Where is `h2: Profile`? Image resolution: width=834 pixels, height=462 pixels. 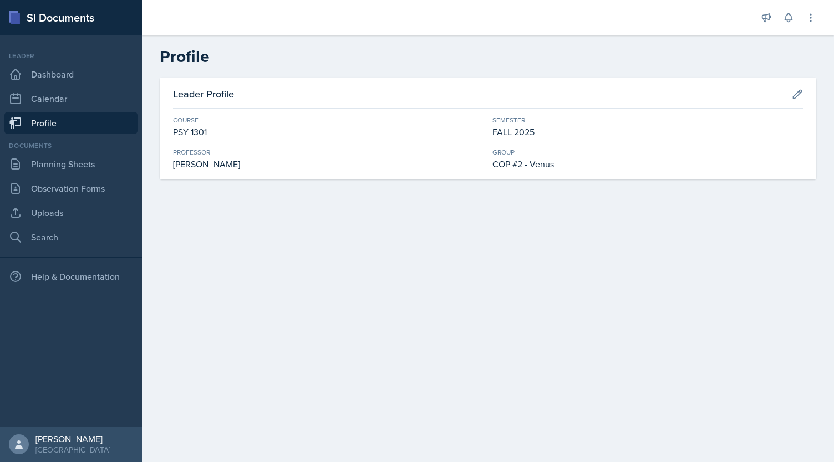
h2: Profile is located at coordinates (488, 57).